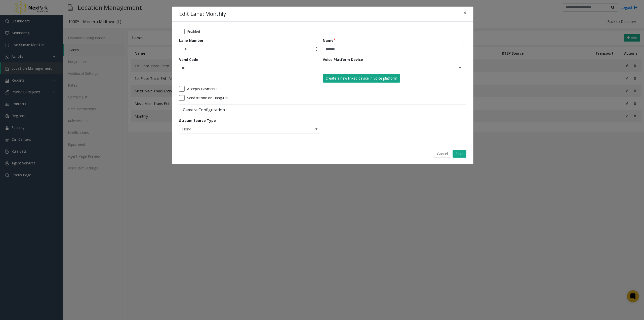 Image resolution: width=644 pixels, height=320 pixels. Describe the element at coordinates (317, 51) in the screenshot. I see `span: Decrease value` at that location.